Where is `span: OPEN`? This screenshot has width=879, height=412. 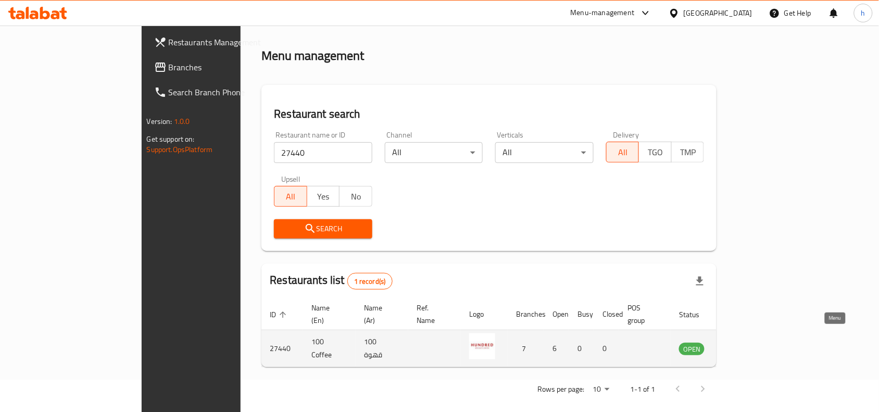
span: OPEN is located at coordinates (691, 349).